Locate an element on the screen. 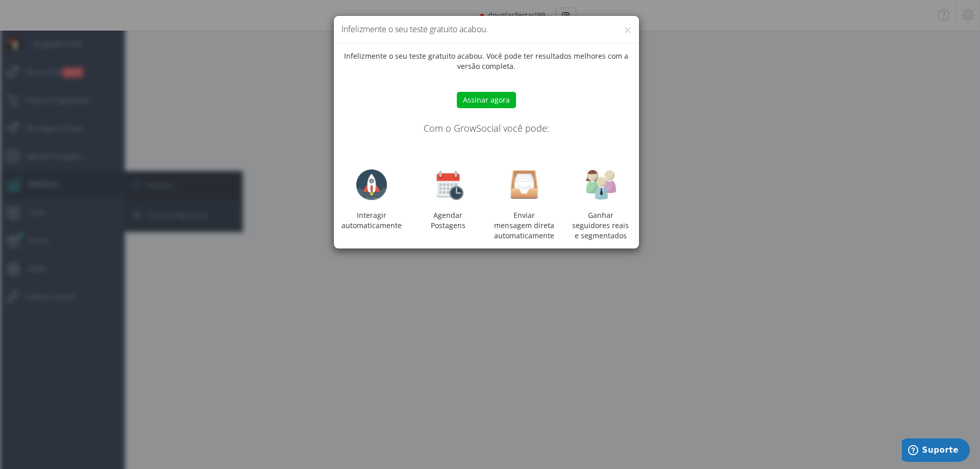 This screenshot has width=980, height=469. div: Ganhar seguidores reais e segmentados is located at coordinates (601, 226).